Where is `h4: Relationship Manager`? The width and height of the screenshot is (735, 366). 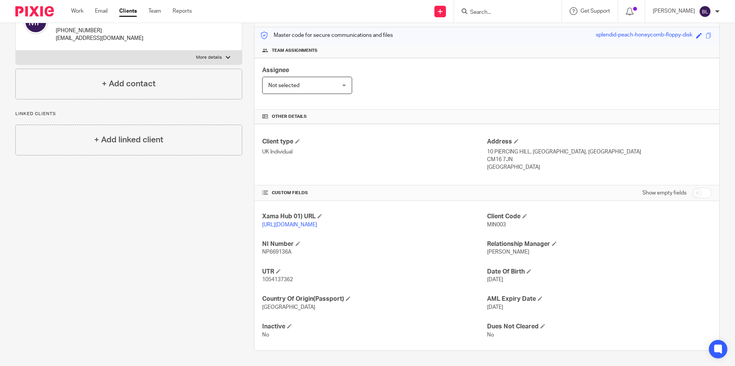 h4: Relationship Manager is located at coordinates (599, 244).